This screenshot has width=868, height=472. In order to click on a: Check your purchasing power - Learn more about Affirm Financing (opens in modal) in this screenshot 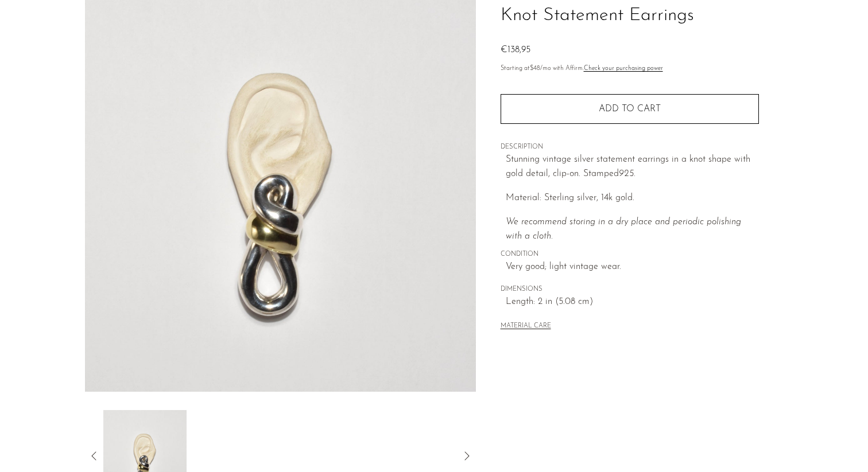, I will do `click(623, 69)`.